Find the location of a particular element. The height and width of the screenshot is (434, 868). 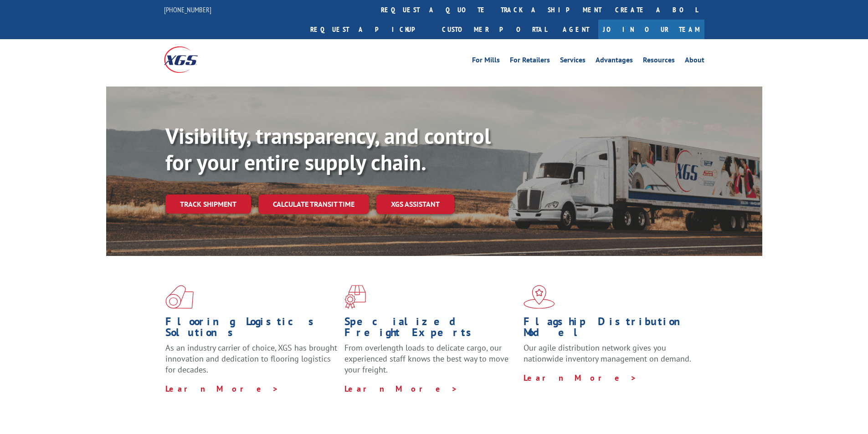

a: Join Our Team is located at coordinates (651, 29).